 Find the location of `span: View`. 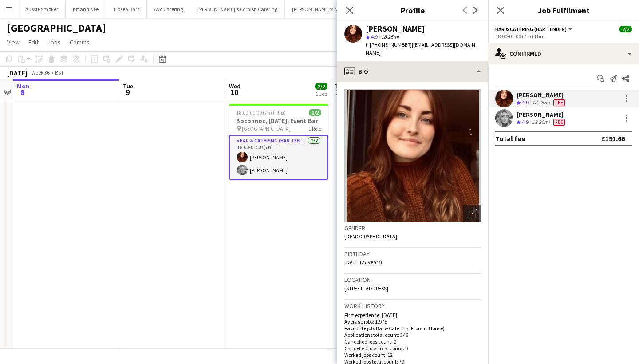

span: View is located at coordinates (14, 43).